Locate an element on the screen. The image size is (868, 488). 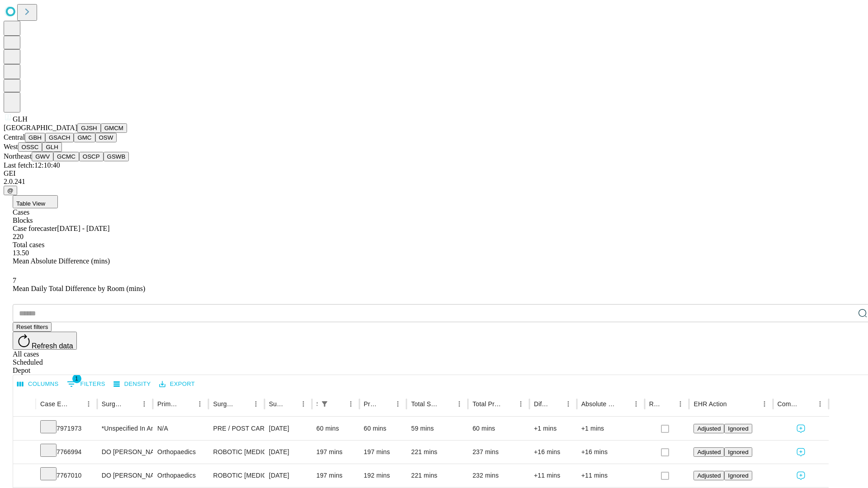
button: Select columns is located at coordinates (38, 384).